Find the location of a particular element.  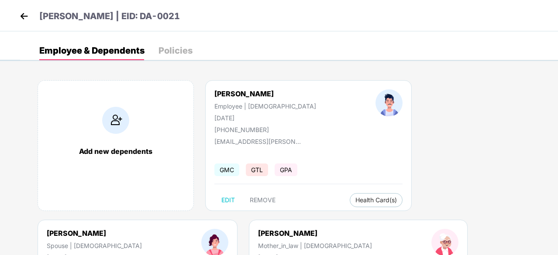

div: Add new dependents is located at coordinates (116, 152).